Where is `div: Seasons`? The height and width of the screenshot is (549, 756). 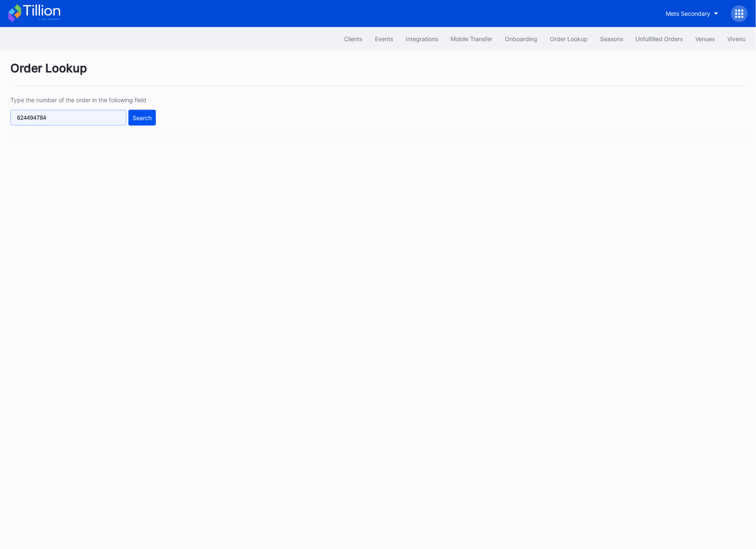 div: Seasons is located at coordinates (611, 39).